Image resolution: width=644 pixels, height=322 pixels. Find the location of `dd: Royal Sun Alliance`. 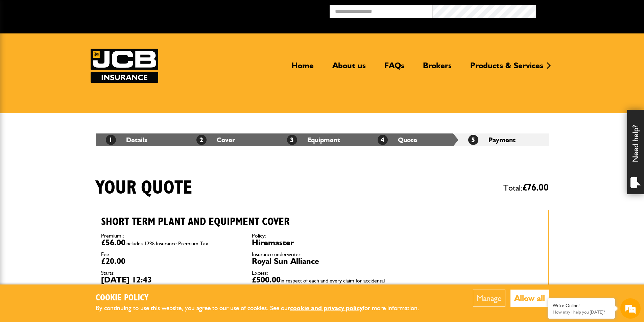

dd: Royal Sun Alliance is located at coordinates (322, 261).